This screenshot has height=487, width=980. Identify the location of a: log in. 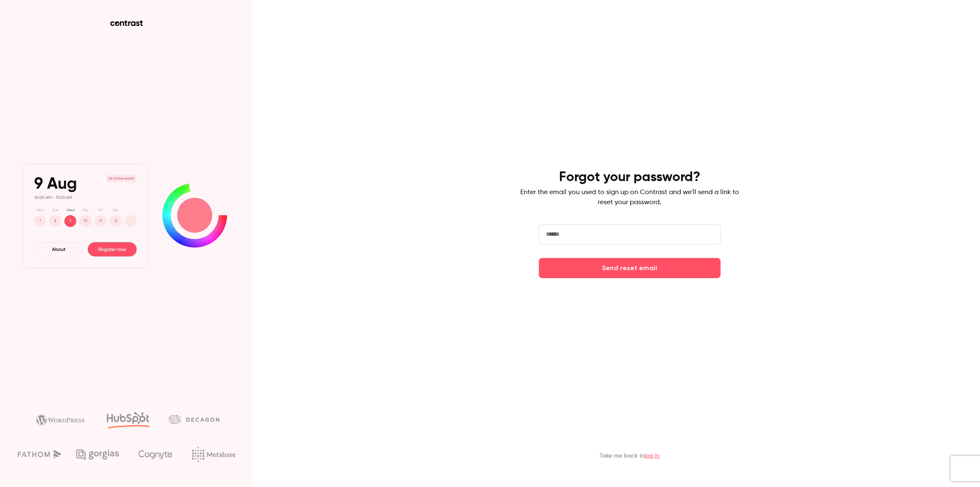
(652, 457).